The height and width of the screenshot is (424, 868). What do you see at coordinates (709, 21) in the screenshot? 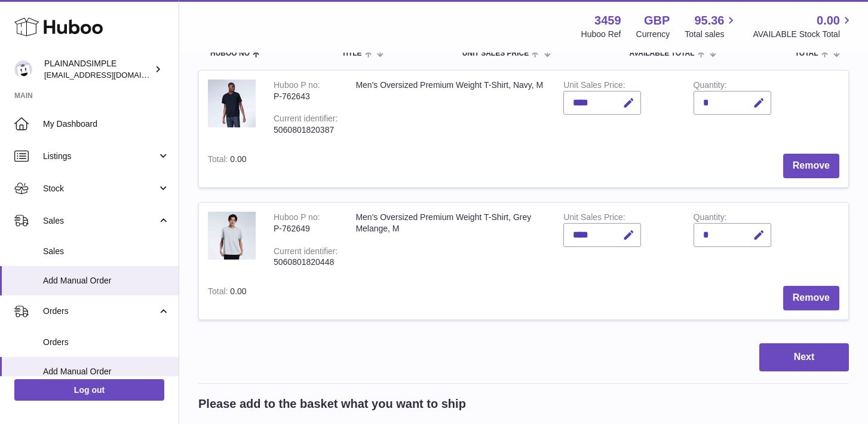
I see `span: 95.36` at bounding box center [709, 21].